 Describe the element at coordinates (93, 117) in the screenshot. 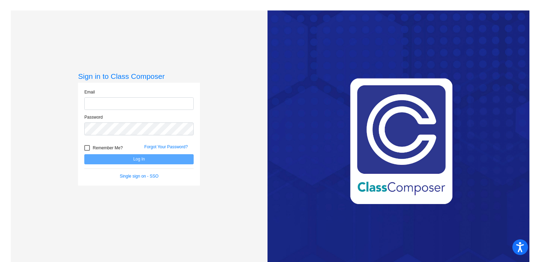

I see `label: Password` at that location.